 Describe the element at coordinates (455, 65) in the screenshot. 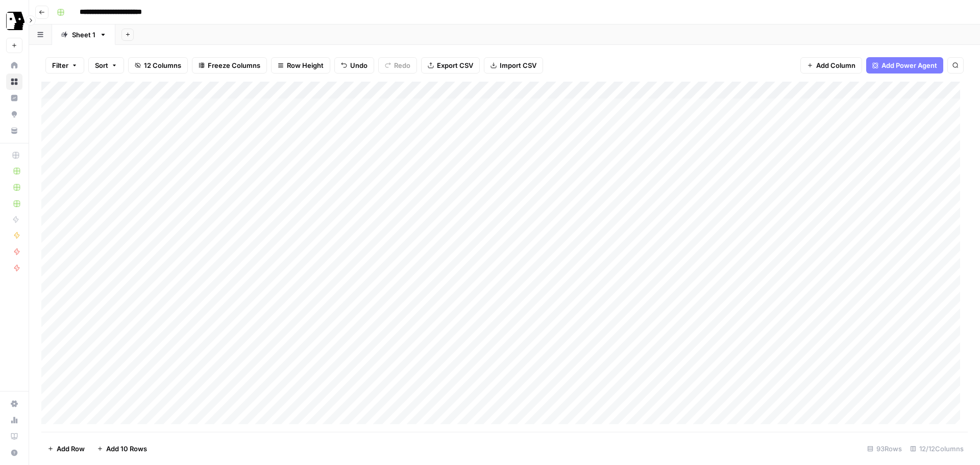

I see `span: Export CSV` at that location.